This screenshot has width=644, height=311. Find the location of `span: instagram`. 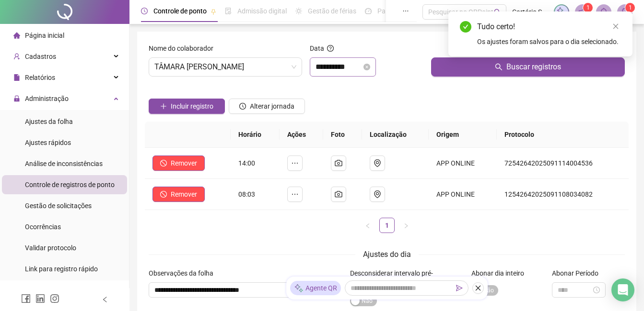

span: instagram is located at coordinates (55, 299).